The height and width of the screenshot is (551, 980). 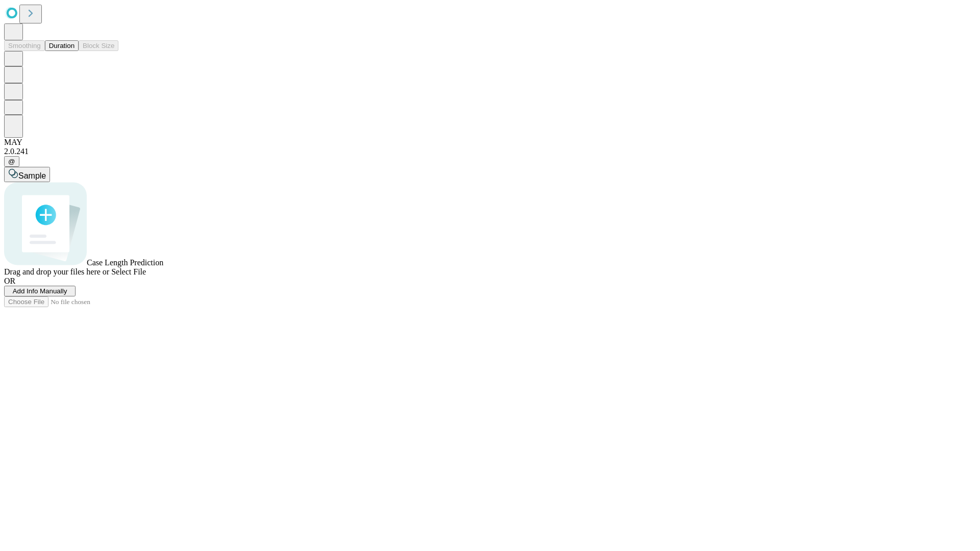 What do you see at coordinates (40, 290) in the screenshot?
I see `span: Add Info Manually` at bounding box center [40, 290].